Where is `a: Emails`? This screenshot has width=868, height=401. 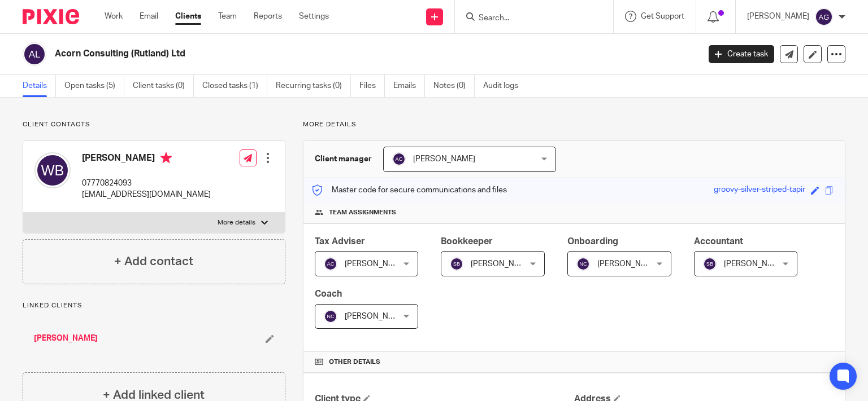
a: Emails is located at coordinates (409, 86).